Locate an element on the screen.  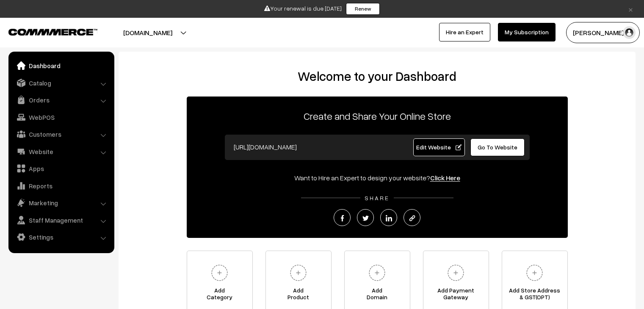
a: Go To Website is located at coordinates (497, 147).